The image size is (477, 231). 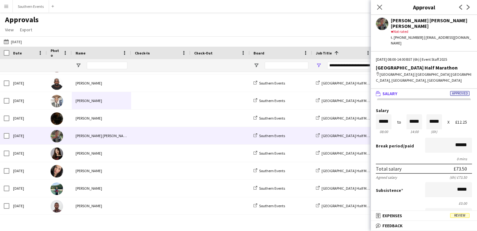 What do you see at coordinates (57, 101) in the screenshot?
I see `img: Jamiu Musa` at bounding box center [57, 101].